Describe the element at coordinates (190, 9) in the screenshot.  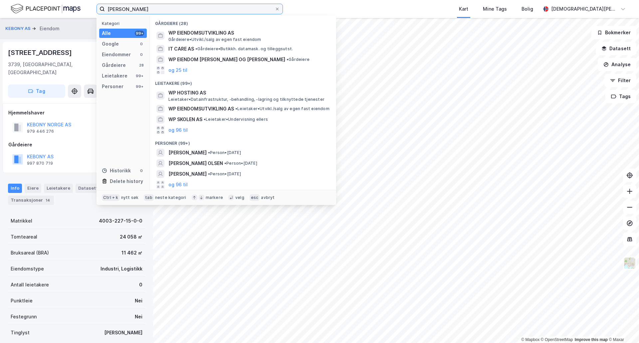
I see `input: Søk på adresse, matrikkel, gårdeiere, leietakere eller personer` at that location.